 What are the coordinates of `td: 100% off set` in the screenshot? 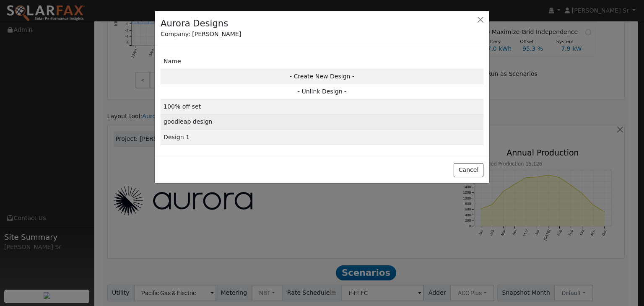 It's located at (322, 107).